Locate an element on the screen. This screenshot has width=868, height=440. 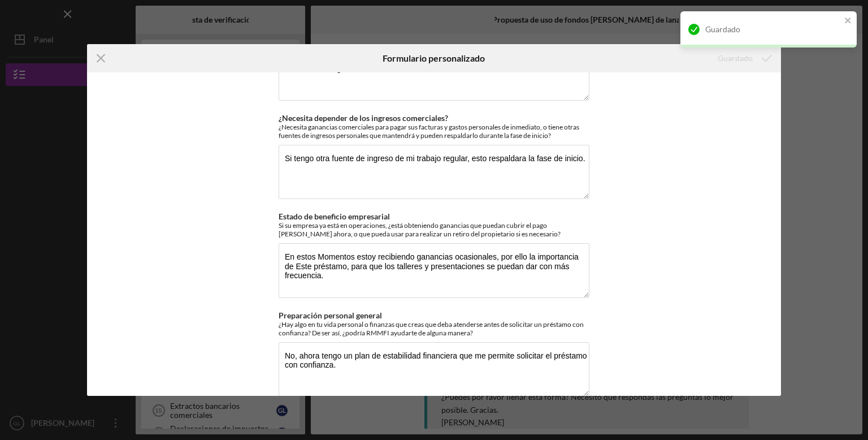
font: Si su empresa ya está en operaciones, ¿está obteniendo ganancias que puedan cubrir el pago [PERSO... is located at coordinates (419, 230).